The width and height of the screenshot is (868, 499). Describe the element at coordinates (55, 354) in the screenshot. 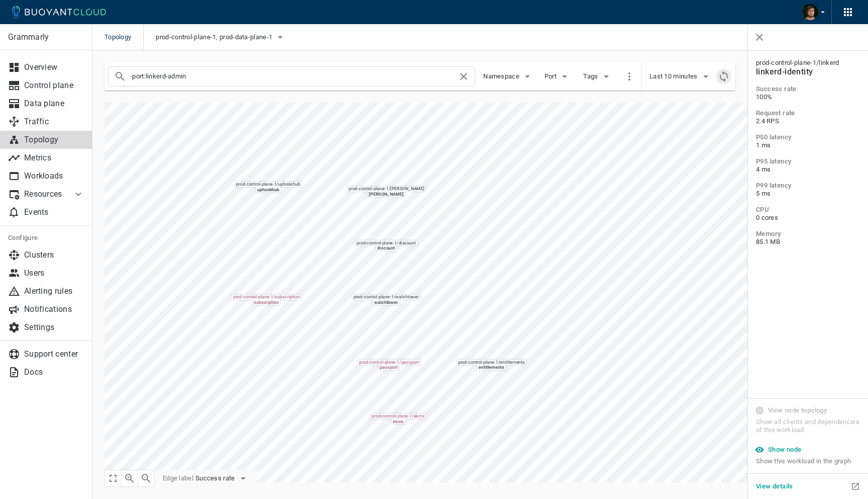

I see `p: Support center` at that location.